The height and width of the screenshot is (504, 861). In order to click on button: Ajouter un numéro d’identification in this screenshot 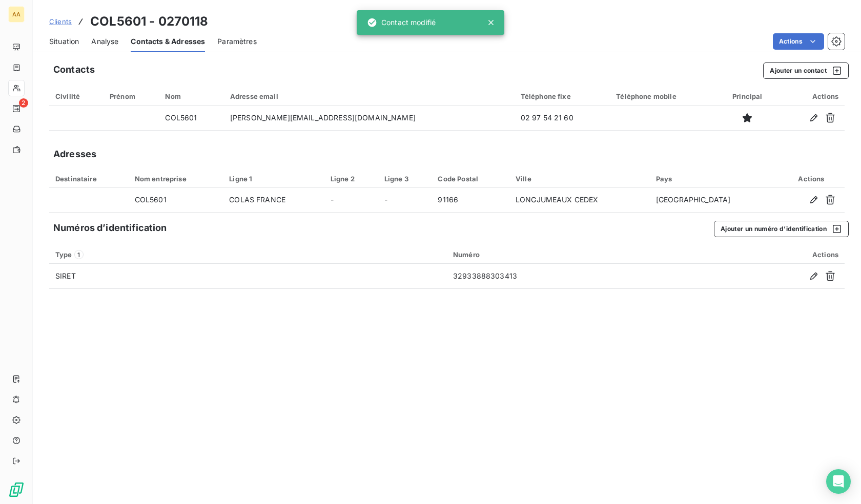, I will do `click(781, 229)`.